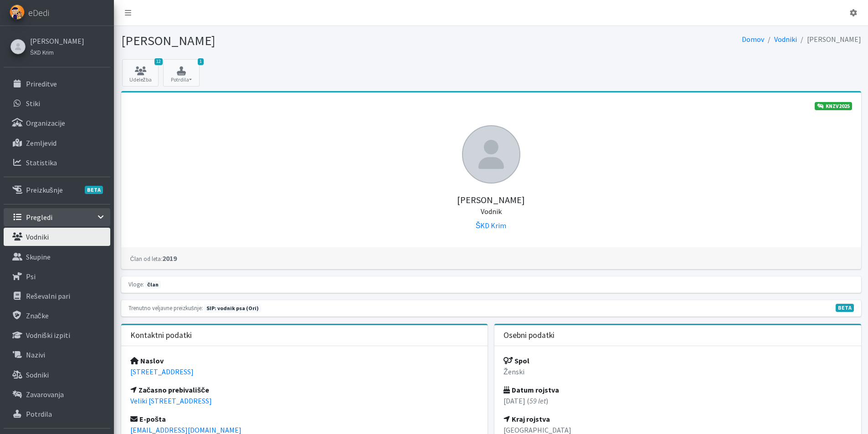 This screenshot has height=434, width=868. Describe the element at coordinates (57, 190) in the screenshot. I see `a: PreizkušnjeBETA` at that location.